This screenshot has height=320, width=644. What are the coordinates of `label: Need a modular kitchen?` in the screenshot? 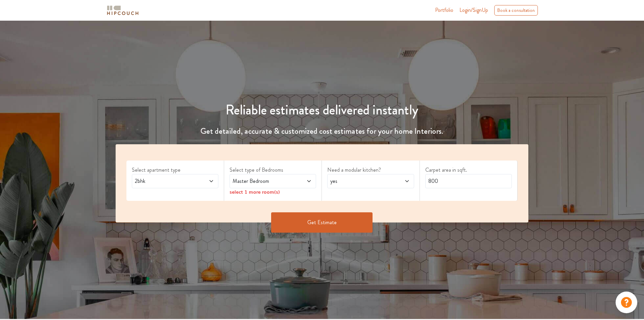 It's located at (370, 170).